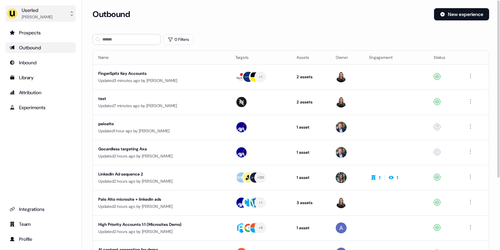 The width and height of the screenshot is (500, 250). Describe the element at coordinates (40, 63) in the screenshot. I see `div: Inbound` at that location.